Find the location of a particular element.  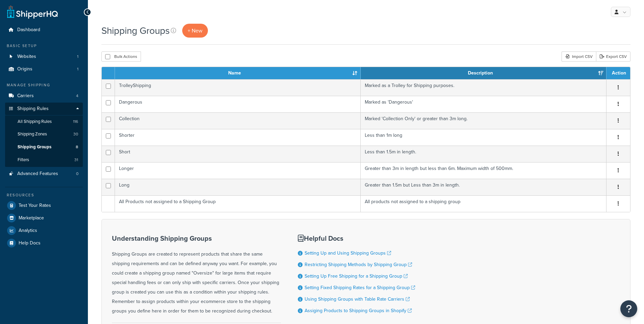

li: Analytics is located at coordinates (44, 230).